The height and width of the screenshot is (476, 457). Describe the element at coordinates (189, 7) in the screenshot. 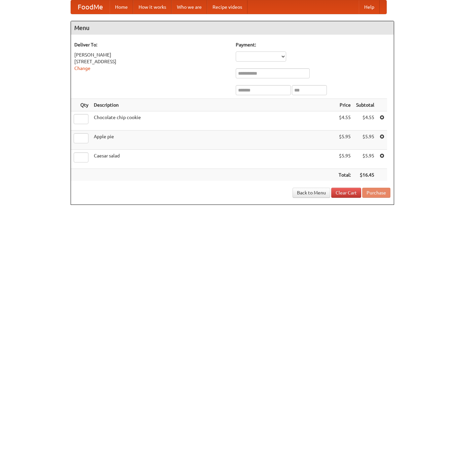

I see `a: Who we are` at that location.